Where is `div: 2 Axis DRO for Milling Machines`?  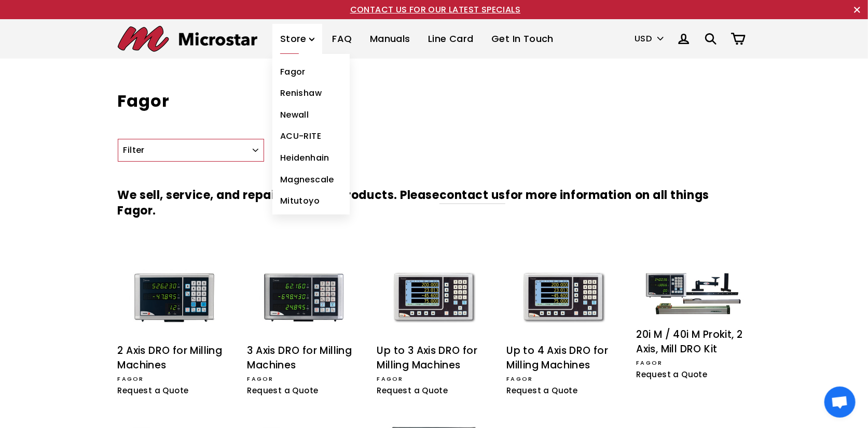 div: 2 Axis DRO for Milling Machines is located at coordinates (175, 358).